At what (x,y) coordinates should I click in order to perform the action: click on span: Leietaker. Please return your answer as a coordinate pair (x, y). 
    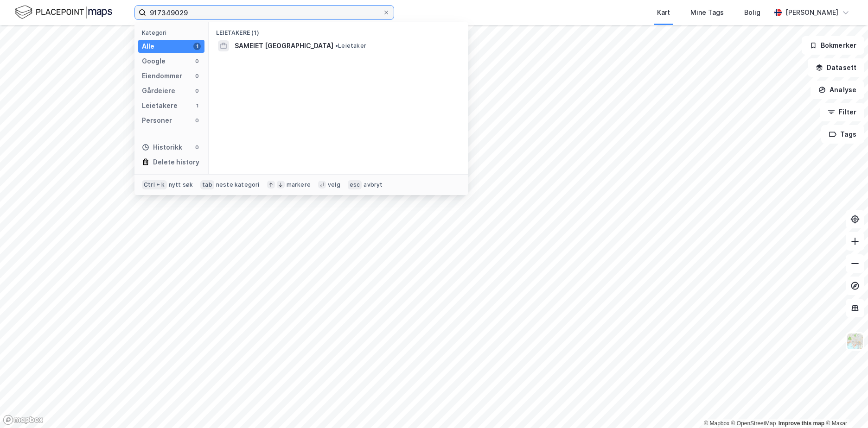
    Looking at the image, I should click on (351, 46).